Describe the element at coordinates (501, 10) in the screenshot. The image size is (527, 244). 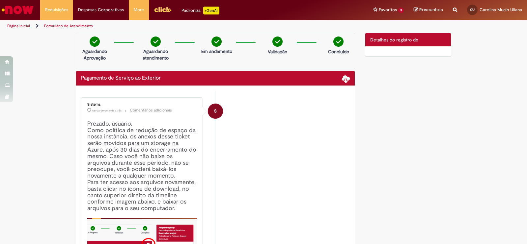
I see `span: Carolina Mucin Uliana` at that location.